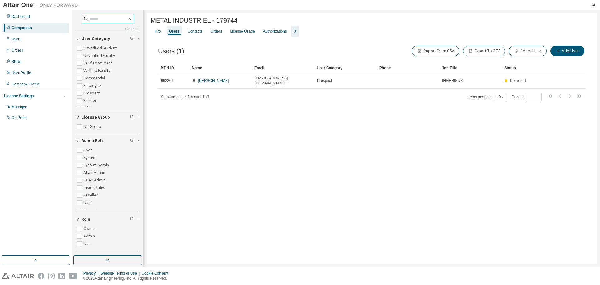 Image resolution: width=600 pixels, height=285 pixels. I want to click on div: Companies, so click(22, 28).